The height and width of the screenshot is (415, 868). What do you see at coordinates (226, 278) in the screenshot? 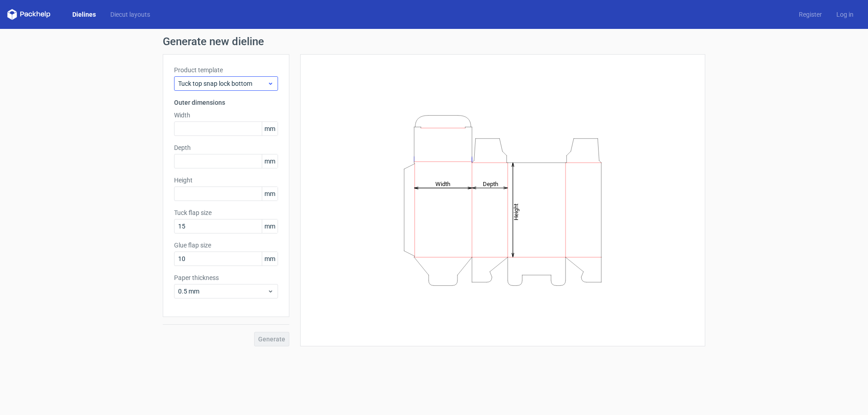
I see `label: Paper thickness` at bounding box center [226, 278].